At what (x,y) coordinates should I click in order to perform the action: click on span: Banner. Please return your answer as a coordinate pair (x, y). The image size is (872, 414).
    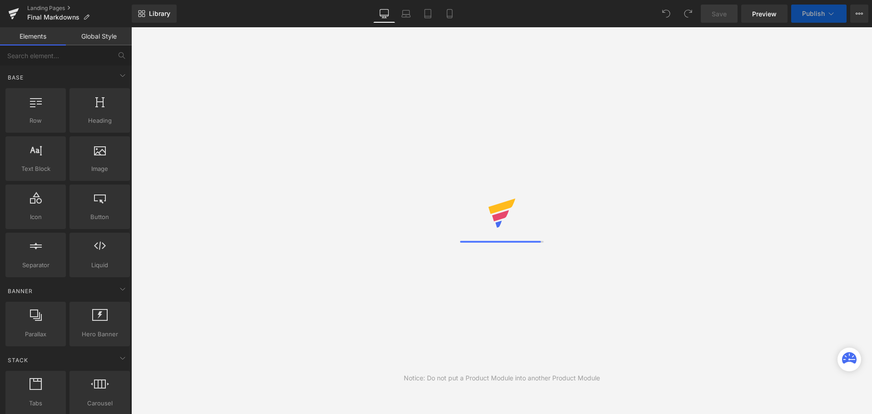
    Looking at the image, I should click on (20, 291).